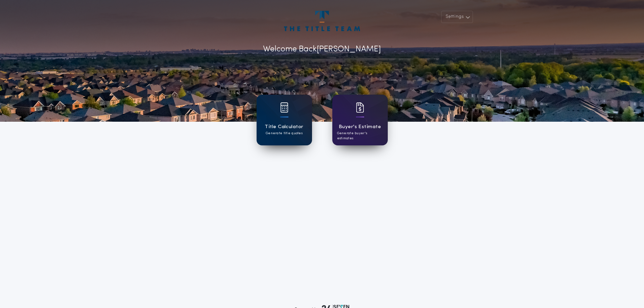  I want to click on a: card iconTitle CalculatorGenerate title quotes, so click(284, 120).